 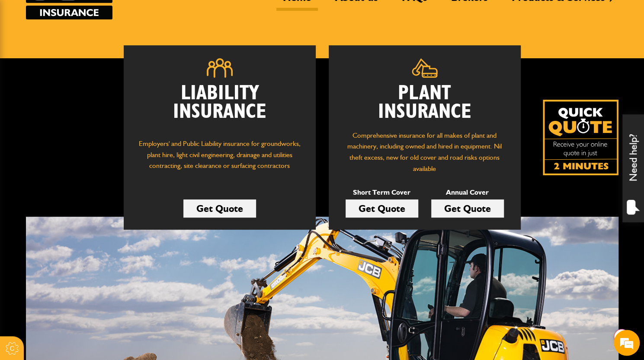 What do you see at coordinates (467, 193) in the screenshot?
I see `p: Annual Cover` at bounding box center [467, 193].